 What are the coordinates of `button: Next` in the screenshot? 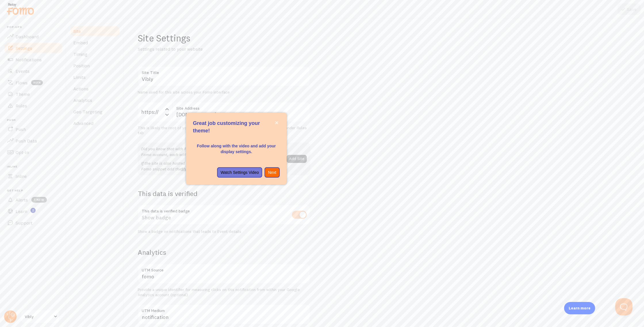 It's located at (272, 172).